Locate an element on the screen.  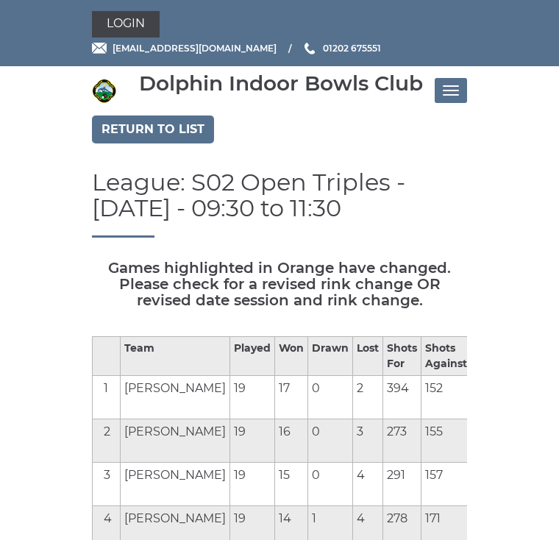
img: Phone us is located at coordinates (310, 49).